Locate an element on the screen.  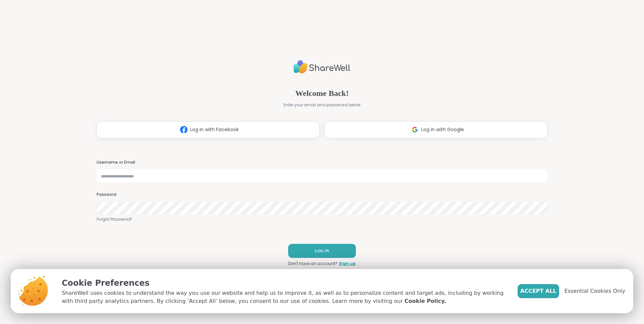
span: Enter your email and password below is located at coordinates (322, 105).